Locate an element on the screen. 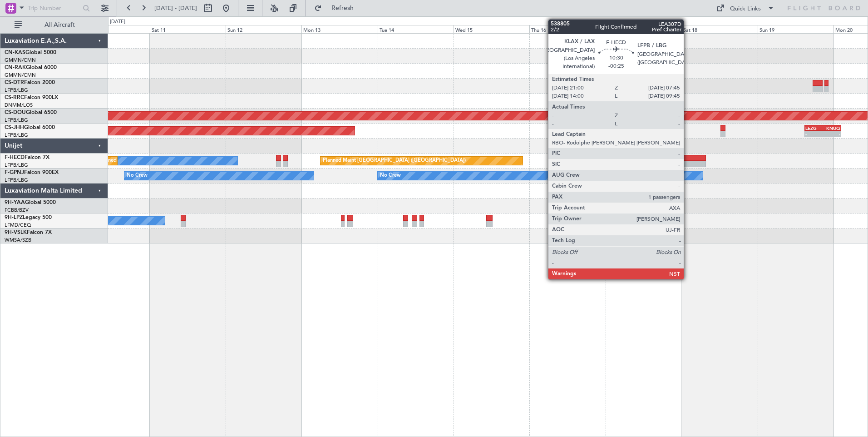 The image size is (868, 437). a: CS-RRCFalcon 900LX is located at coordinates (31, 97).